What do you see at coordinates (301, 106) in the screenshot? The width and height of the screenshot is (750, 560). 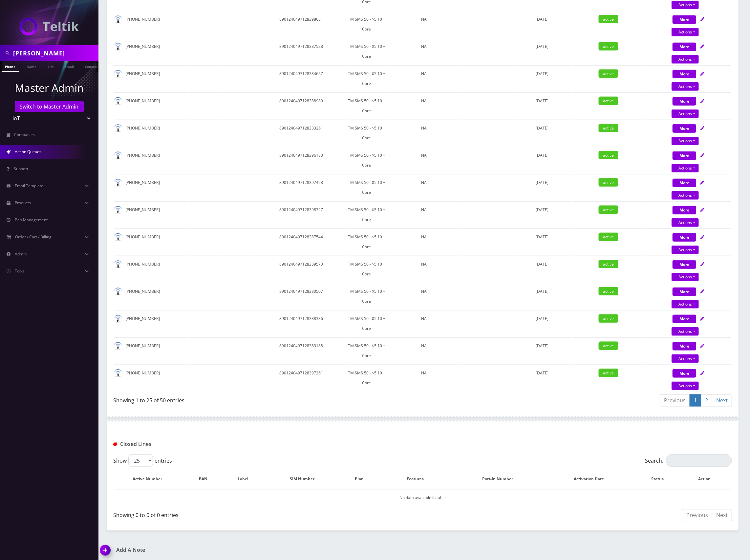 I see `td: 8901240497128388989` at bounding box center [301, 106].